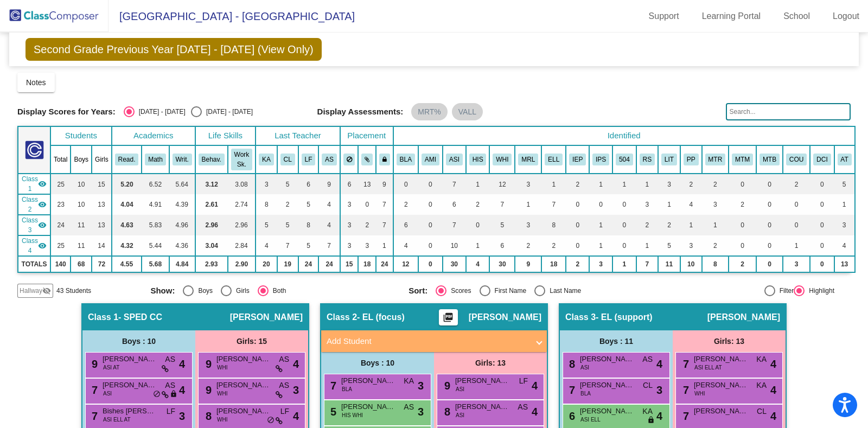  I want to click on td: 4.36, so click(182, 246).